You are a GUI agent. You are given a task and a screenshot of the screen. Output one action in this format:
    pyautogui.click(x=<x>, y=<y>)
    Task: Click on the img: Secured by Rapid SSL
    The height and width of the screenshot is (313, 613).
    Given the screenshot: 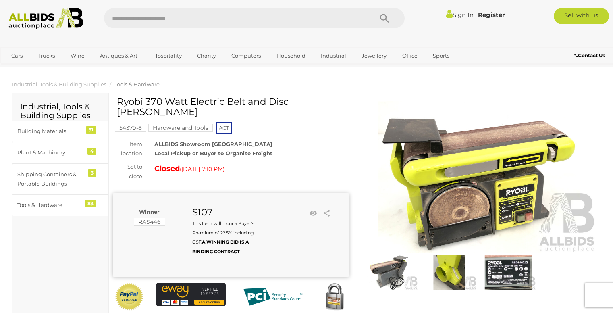 What is the action you would take?
    pyautogui.click(x=335, y=297)
    